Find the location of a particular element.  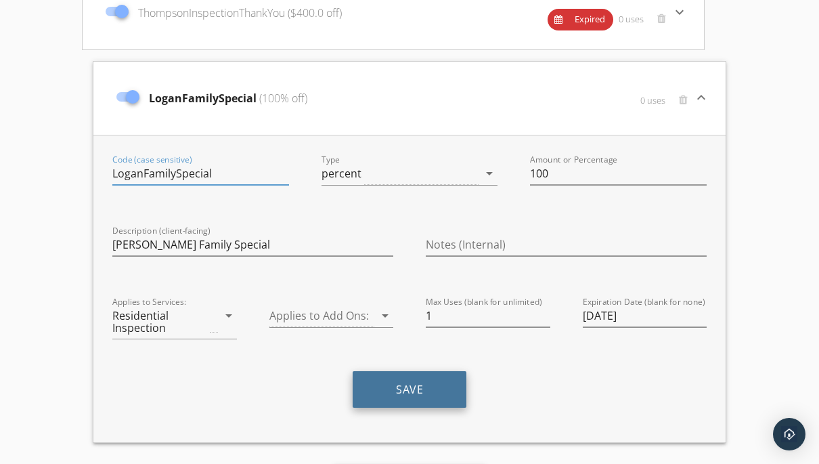

input: Amount or Percentage is located at coordinates (618, 173).